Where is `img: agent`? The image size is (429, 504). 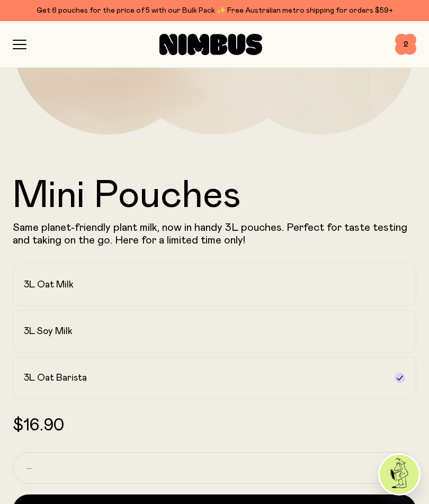
img: agent is located at coordinates (400, 474).